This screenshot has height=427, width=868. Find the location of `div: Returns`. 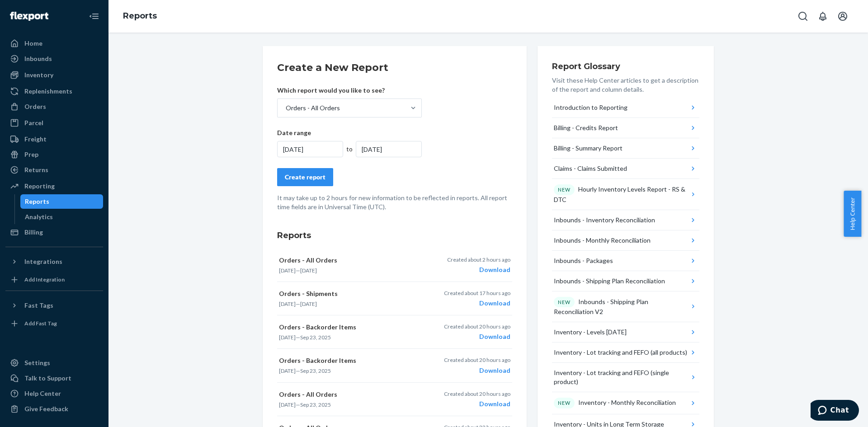

div: Returns is located at coordinates (36, 170).